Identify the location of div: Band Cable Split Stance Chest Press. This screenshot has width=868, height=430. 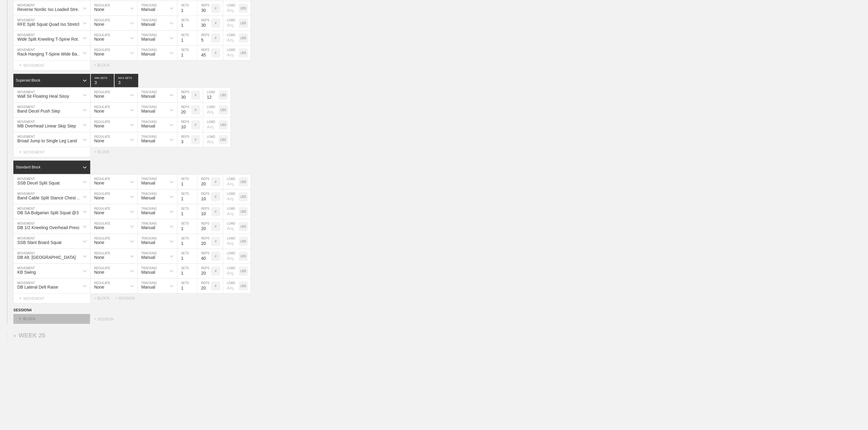
(50, 198).